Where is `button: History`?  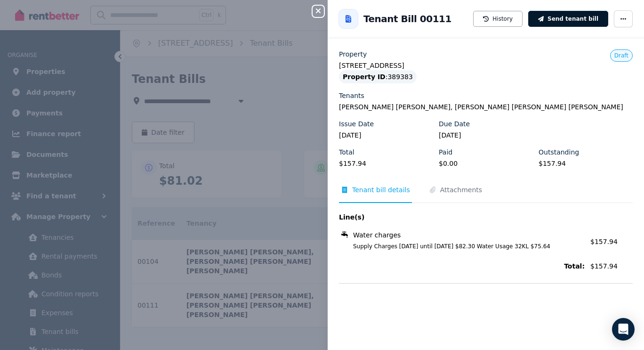
button: History is located at coordinates (498, 19).